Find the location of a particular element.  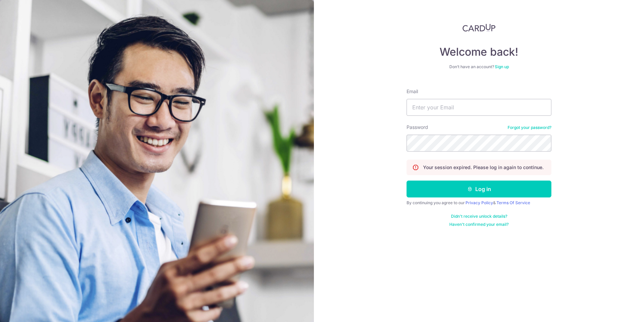

a: Forgot your password? is located at coordinates (530, 127).